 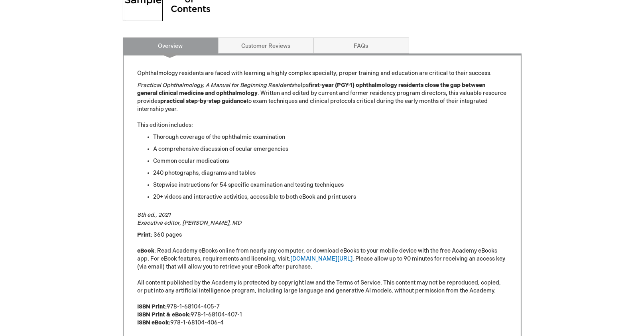 What do you see at coordinates (361, 45) in the screenshot?
I see `a: FAQs` at bounding box center [361, 45].